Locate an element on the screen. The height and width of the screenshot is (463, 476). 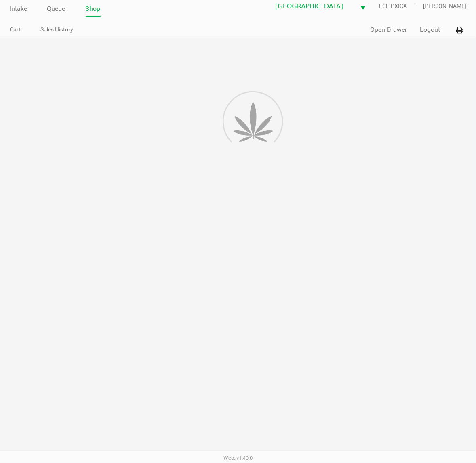
a: Cart is located at coordinates (15, 30).